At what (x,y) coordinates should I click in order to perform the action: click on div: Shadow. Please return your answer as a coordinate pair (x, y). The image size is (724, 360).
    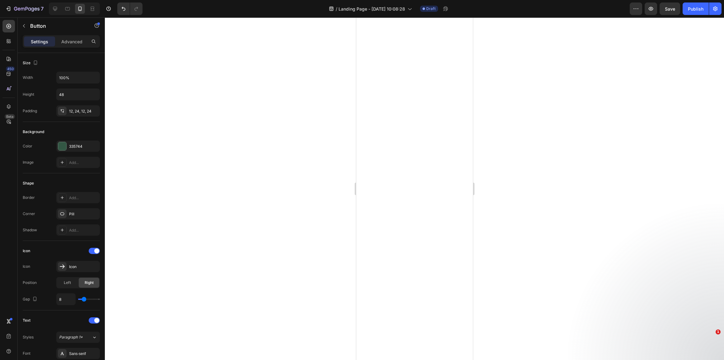
    Looking at the image, I should click on (30, 230).